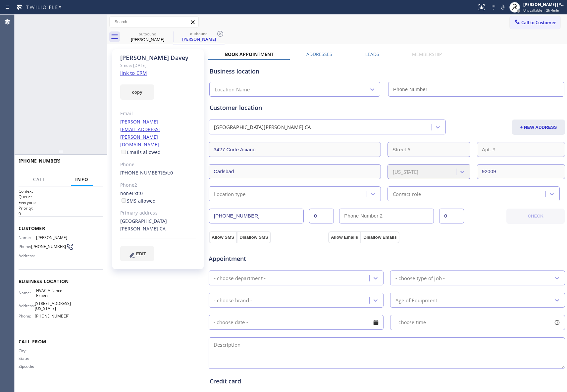  I want to click on h1: Context, so click(61, 191).